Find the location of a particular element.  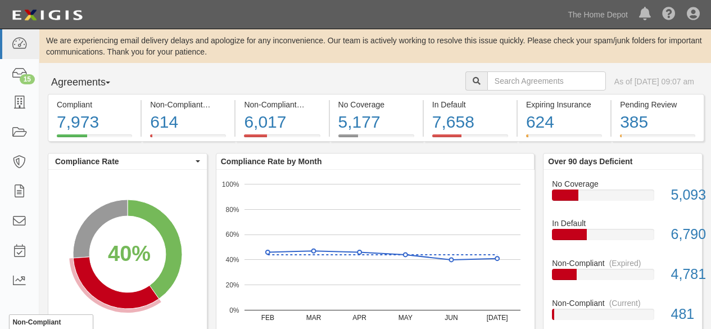

a: Non-Compliant(Expired)4,781 is located at coordinates (623, 277).